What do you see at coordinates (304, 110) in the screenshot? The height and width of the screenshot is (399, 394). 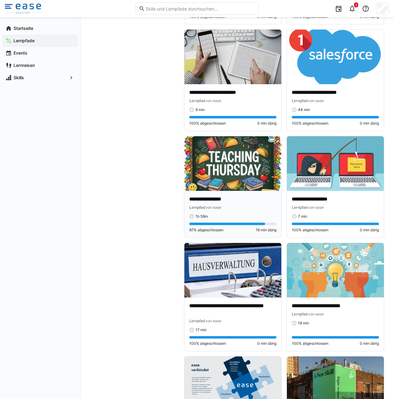 I see `span: 44 min` at bounding box center [304, 110].